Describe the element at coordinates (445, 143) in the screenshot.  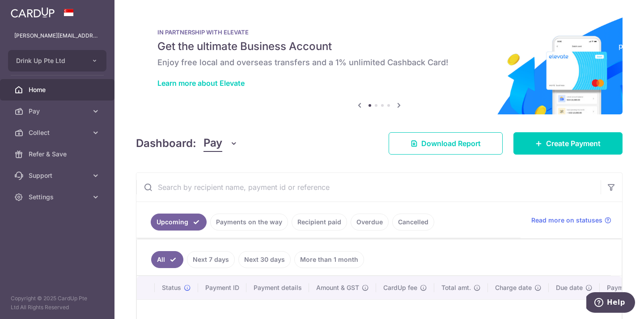
I see `a: Download Report` at that location.